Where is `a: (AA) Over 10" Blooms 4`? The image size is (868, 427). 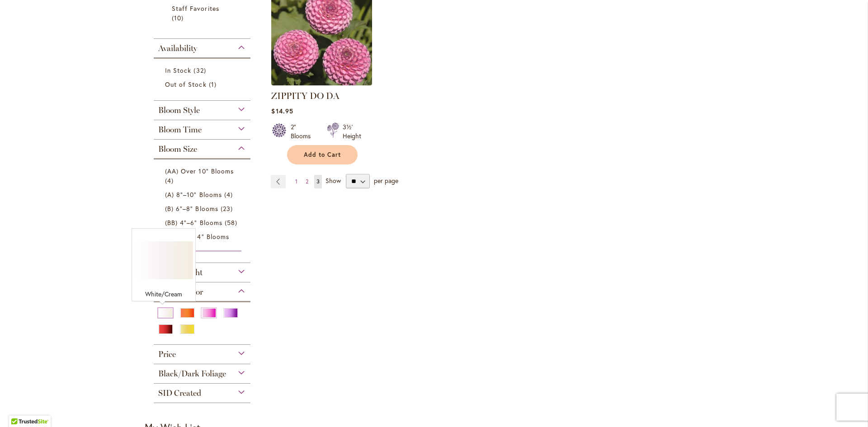
a: (AA) Over 10" Blooms 4 is located at coordinates (203, 176).